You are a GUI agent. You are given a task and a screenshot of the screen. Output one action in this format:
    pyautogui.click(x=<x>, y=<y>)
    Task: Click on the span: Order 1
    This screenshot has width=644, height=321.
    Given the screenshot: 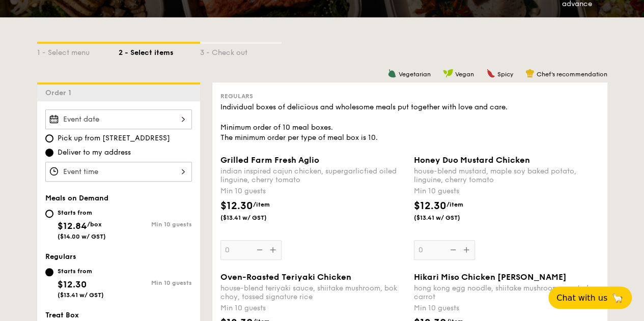 What is the action you would take?
    pyautogui.click(x=60, y=93)
    